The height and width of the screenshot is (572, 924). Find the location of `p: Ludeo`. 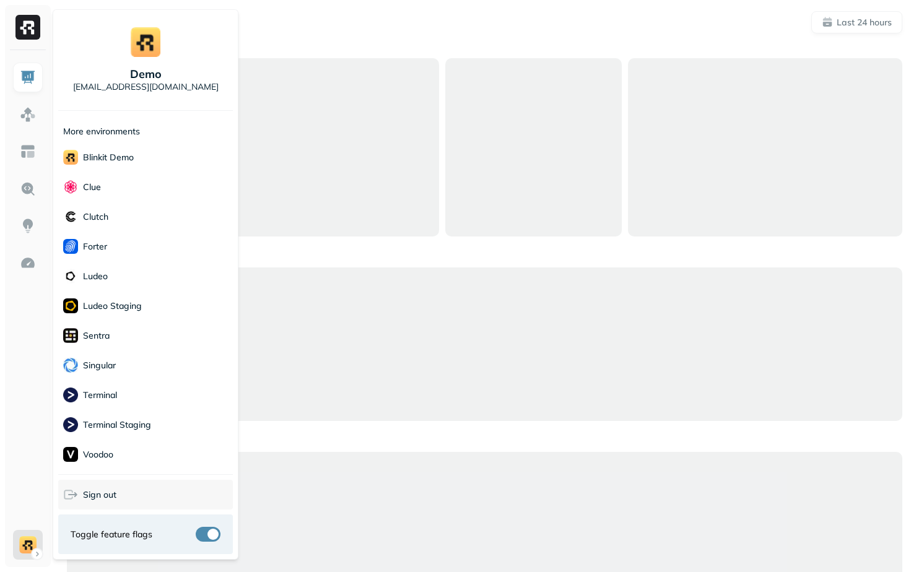

p: Ludeo is located at coordinates (95, 276).